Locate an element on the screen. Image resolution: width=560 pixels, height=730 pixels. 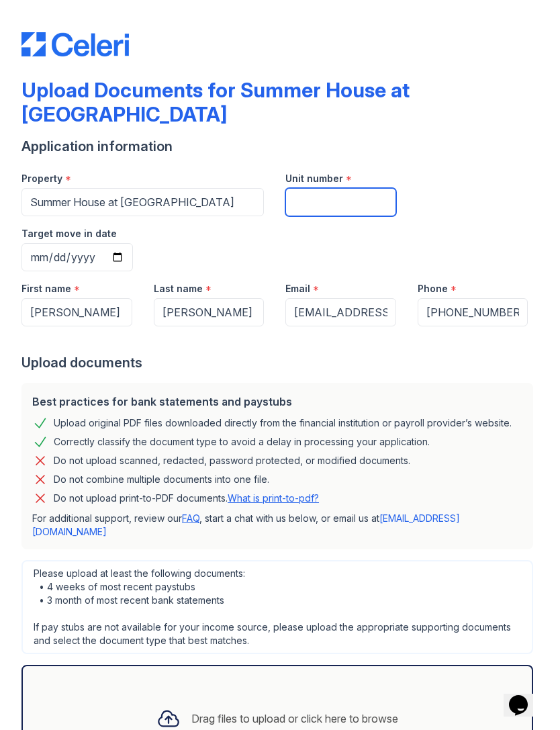
label: Phone is located at coordinates (433, 289).